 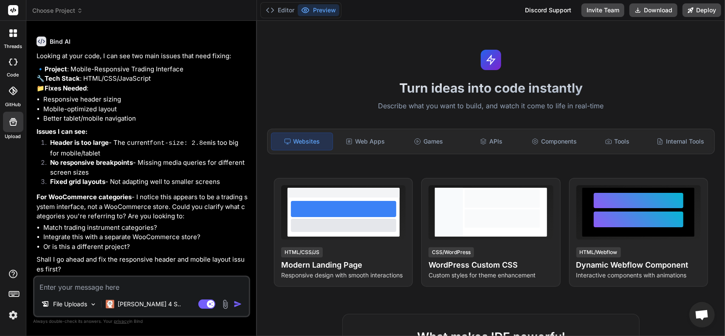 What do you see at coordinates (451, 252) in the screenshot?
I see `div: CSS/WordPress` at bounding box center [451, 252].